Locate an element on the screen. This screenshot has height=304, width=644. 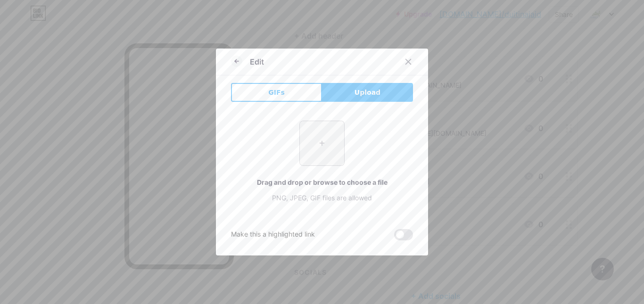
button: Upload is located at coordinates (367, 93).